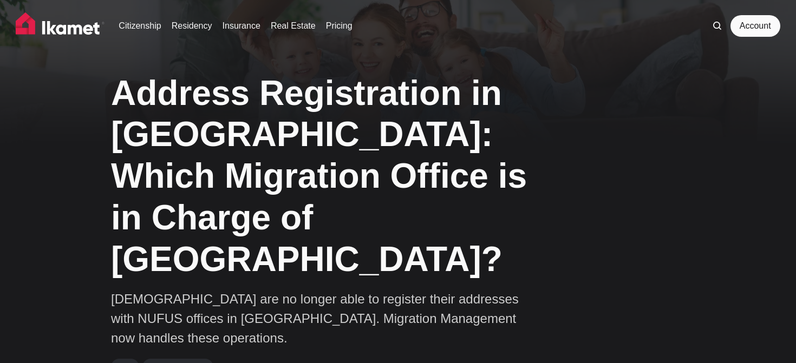 This screenshot has width=796, height=363. What do you see at coordinates (241, 26) in the screenshot?
I see `a: Insurance` at bounding box center [241, 26].